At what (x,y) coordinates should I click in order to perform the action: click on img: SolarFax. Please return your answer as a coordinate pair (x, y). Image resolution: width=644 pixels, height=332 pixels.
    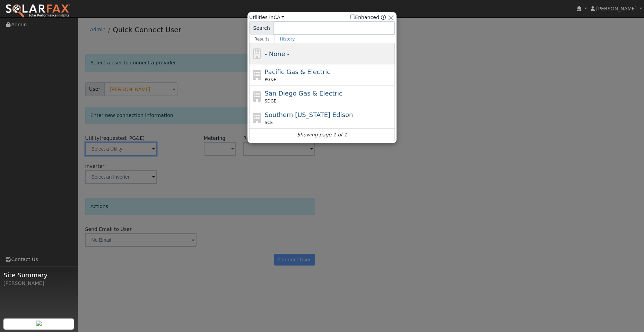
    Looking at the image, I should click on (38, 11).